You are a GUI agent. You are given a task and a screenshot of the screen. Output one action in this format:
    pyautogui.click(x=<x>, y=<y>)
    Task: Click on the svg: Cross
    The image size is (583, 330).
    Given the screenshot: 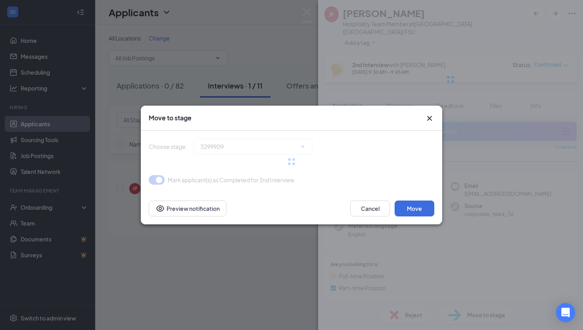 What is the action you would take?
    pyautogui.click(x=430, y=118)
    